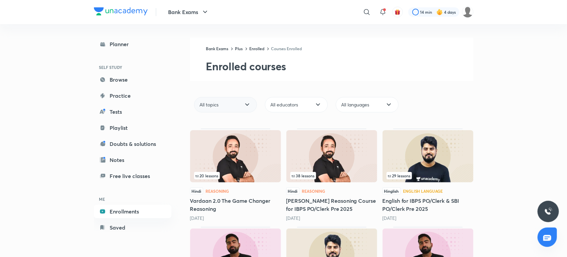  What do you see at coordinates (121, 11) in the screenshot?
I see `img: Company Logo` at bounding box center [121, 11].